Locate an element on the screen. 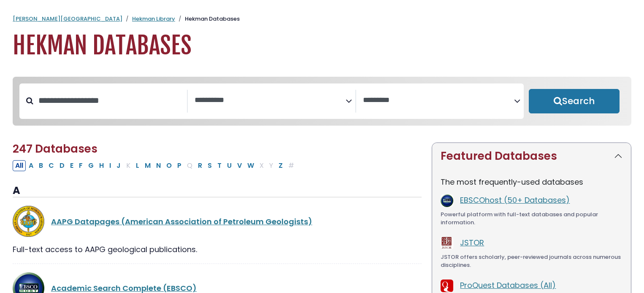  button: Filter Results L is located at coordinates (137, 166).